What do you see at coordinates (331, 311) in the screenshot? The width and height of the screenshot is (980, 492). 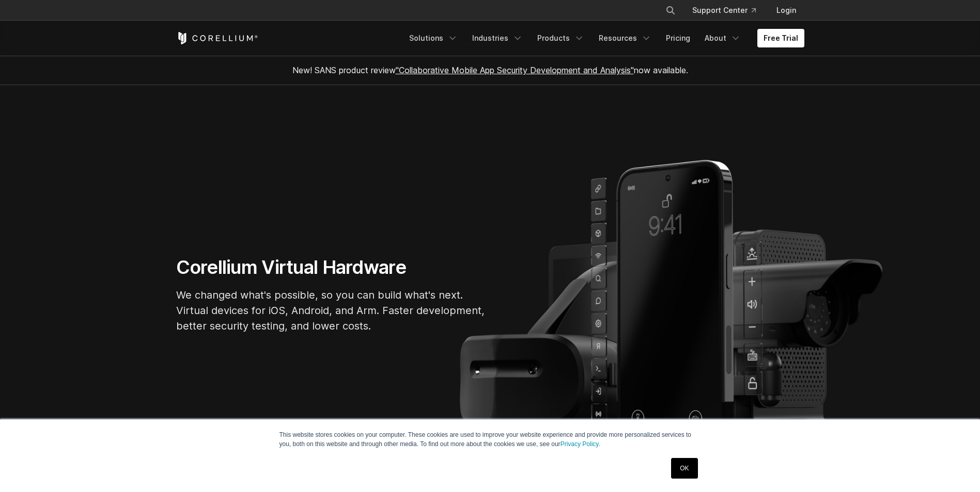 I see `p: We changed what's possible, so you can build what's next. Virtual devices for iOS, Android, and A...` at bounding box center [331, 311].